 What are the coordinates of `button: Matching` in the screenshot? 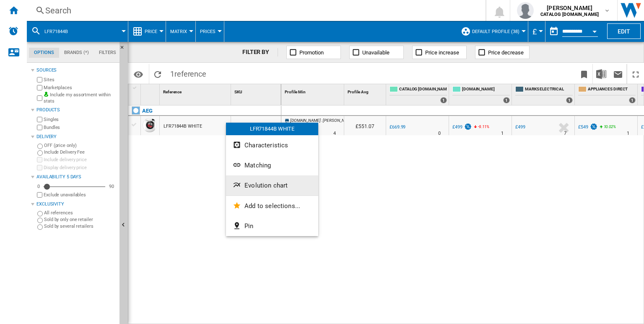 It's located at (272, 165).